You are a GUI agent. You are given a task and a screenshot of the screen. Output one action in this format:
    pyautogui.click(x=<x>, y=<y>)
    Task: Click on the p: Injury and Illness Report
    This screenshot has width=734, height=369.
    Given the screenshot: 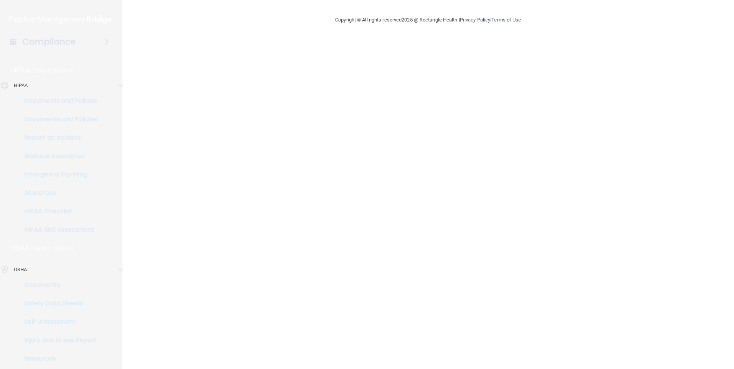 What is the action you would take?
    pyautogui.click(x=57, y=340)
    